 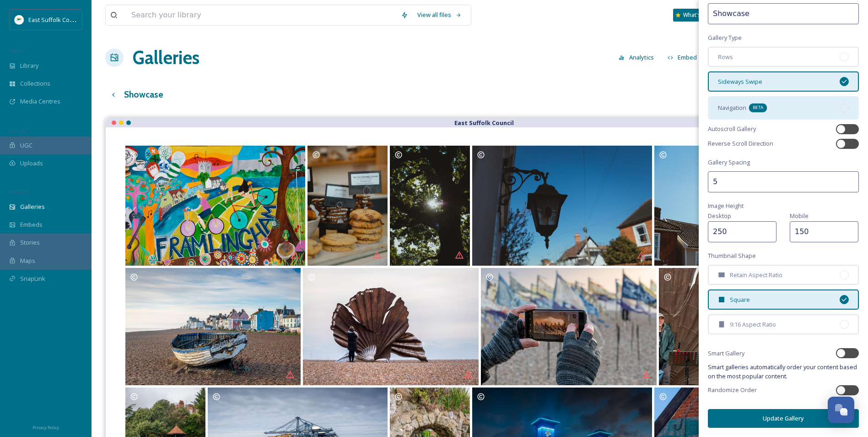 I want to click on a: Opens media popup. Media description: ext_1746527014.239268_james@crisp-design.co.uk-DSC_3453.jpg., so click(x=746, y=326).